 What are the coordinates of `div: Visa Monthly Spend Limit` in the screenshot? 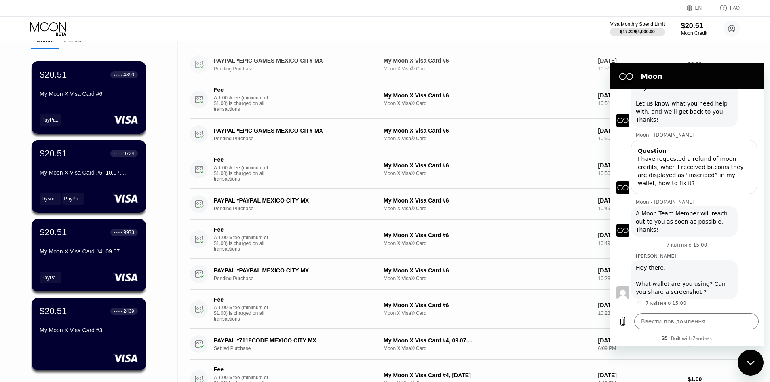 It's located at (637, 24).